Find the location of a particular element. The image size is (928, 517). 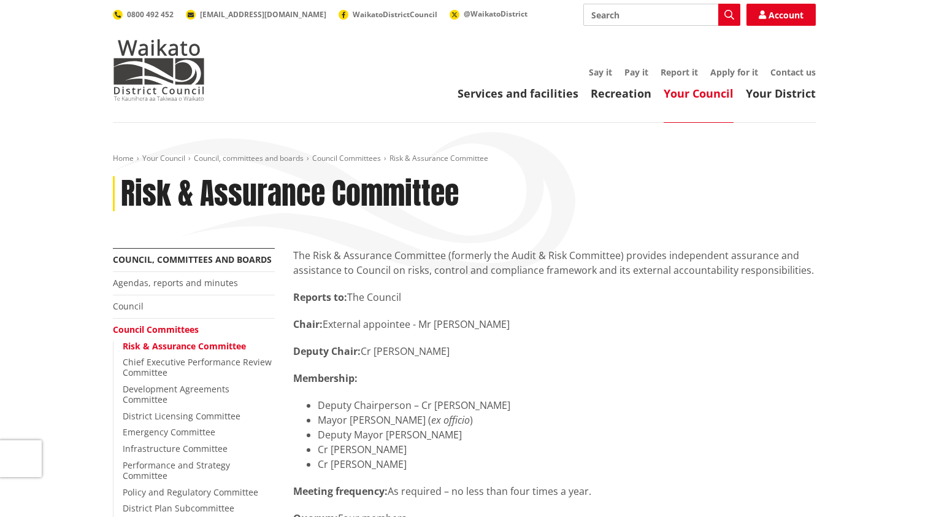

a: Policy and Regulatory Committee is located at coordinates (190, 491).